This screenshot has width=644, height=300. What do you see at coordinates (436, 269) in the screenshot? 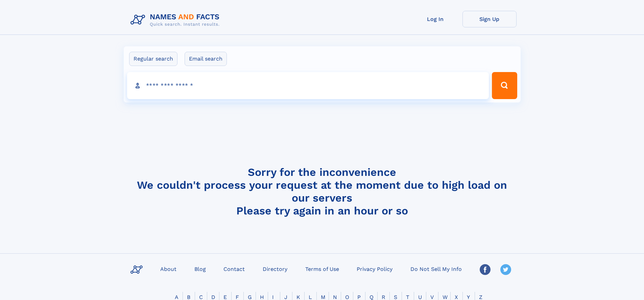
I see `a: Do Not Sell My Info` at bounding box center [436, 269].